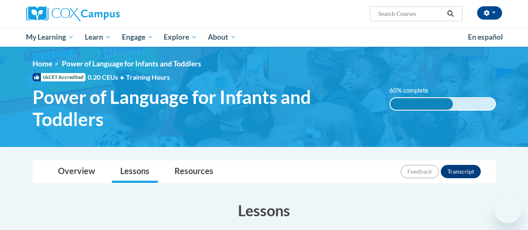  Describe the element at coordinates (107, 77) in the screenshot. I see `span: 0.20 CEUs` at that location.